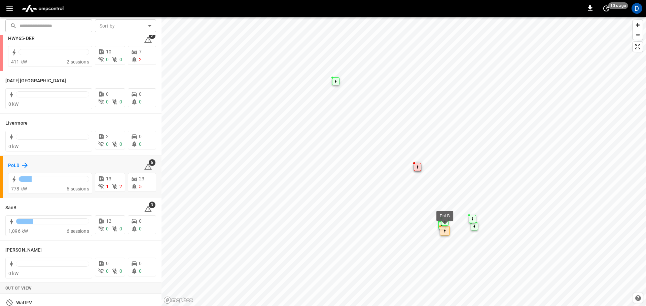  What do you see at coordinates (140, 52) in the screenshot?
I see `span: 7` at bounding box center [140, 52].